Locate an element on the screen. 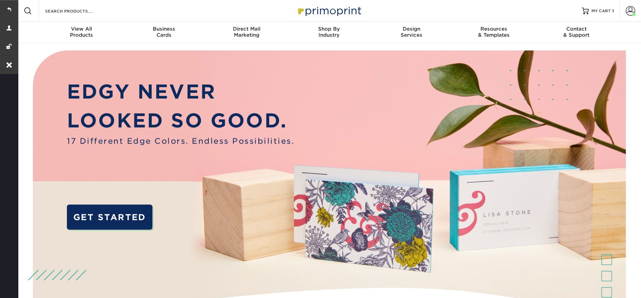 The image size is (641, 298). div: Industry is located at coordinates (329, 32).